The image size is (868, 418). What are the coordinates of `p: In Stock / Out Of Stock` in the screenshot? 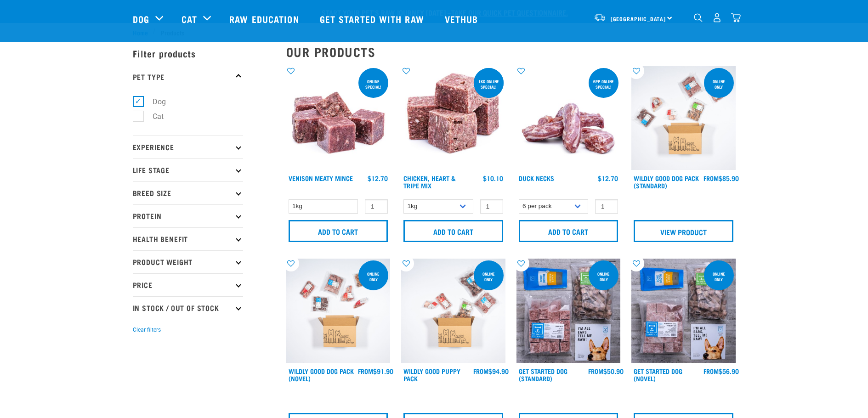 It's located at (188, 308).